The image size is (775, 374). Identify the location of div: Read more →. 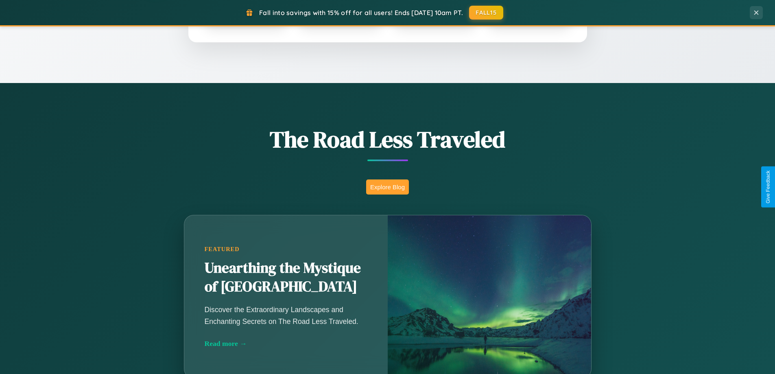
(286, 343).